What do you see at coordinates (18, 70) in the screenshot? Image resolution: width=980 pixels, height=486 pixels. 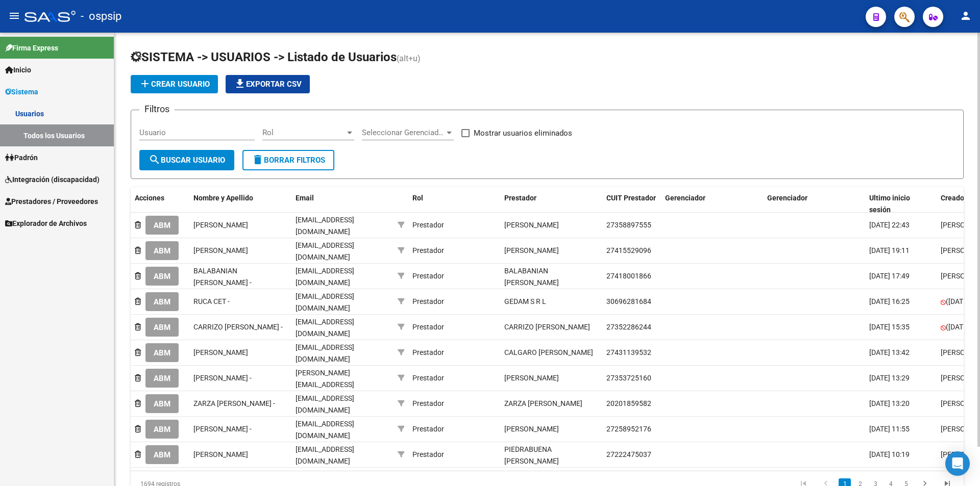 I see `span: Inicio` at bounding box center [18, 70].